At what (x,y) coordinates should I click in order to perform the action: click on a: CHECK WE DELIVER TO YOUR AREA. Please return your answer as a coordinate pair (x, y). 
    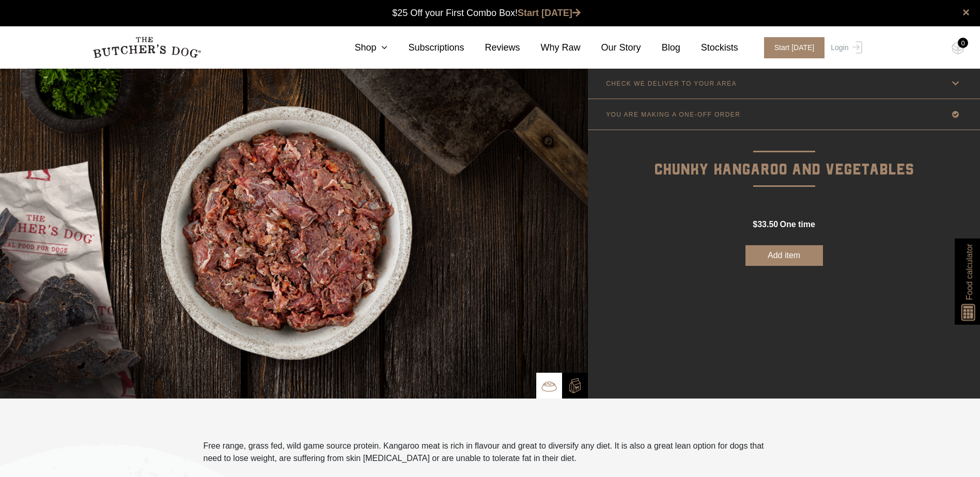
    Looking at the image, I should click on (783, 83).